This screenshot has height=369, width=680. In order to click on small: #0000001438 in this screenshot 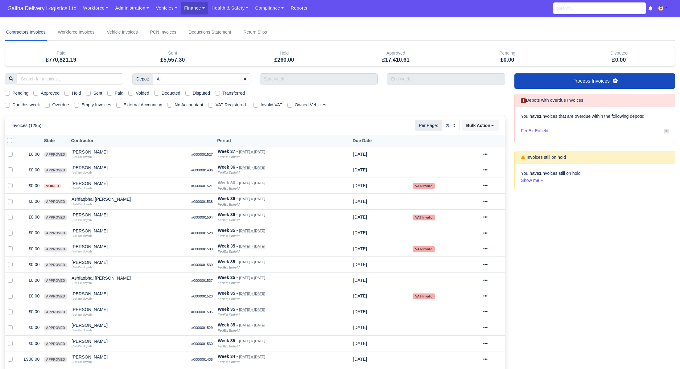, I will do `click(202, 360)`.